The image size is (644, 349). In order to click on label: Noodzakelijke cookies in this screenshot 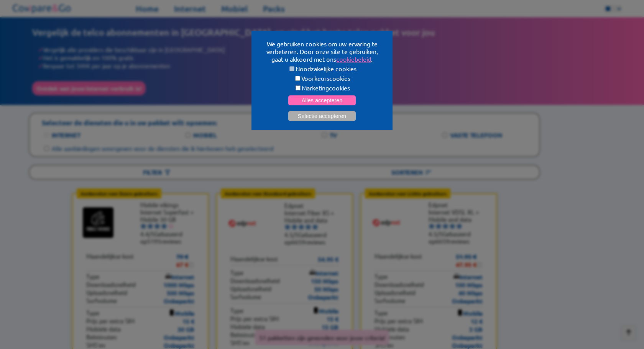, I will do `click(322, 69)`.